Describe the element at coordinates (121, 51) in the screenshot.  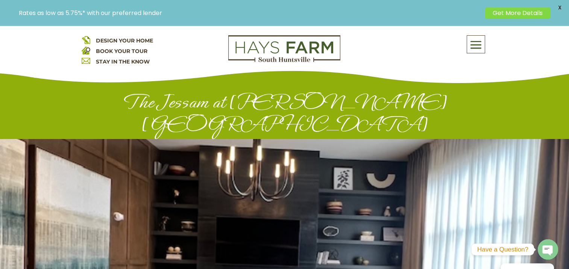
I see `a: BOOK YOUR TOUR` at that location.